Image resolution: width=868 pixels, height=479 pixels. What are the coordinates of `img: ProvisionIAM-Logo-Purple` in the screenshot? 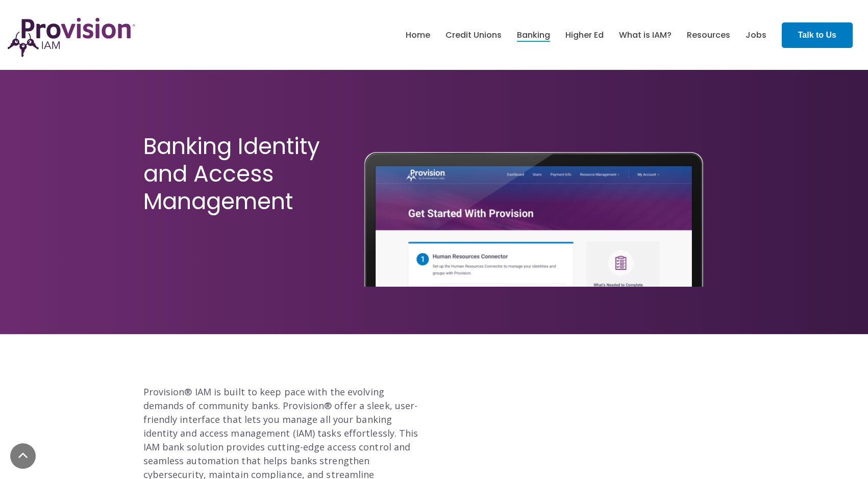 It's located at (72, 37).